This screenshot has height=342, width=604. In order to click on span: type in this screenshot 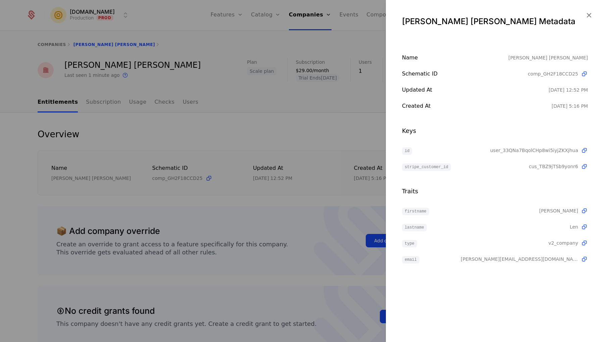, I will do `click(409, 244)`.